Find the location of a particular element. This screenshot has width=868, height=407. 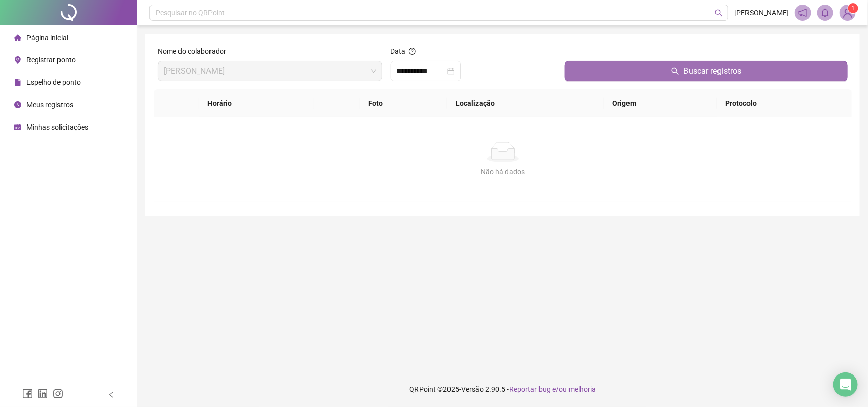

span: linkedin is located at coordinates (43, 394).